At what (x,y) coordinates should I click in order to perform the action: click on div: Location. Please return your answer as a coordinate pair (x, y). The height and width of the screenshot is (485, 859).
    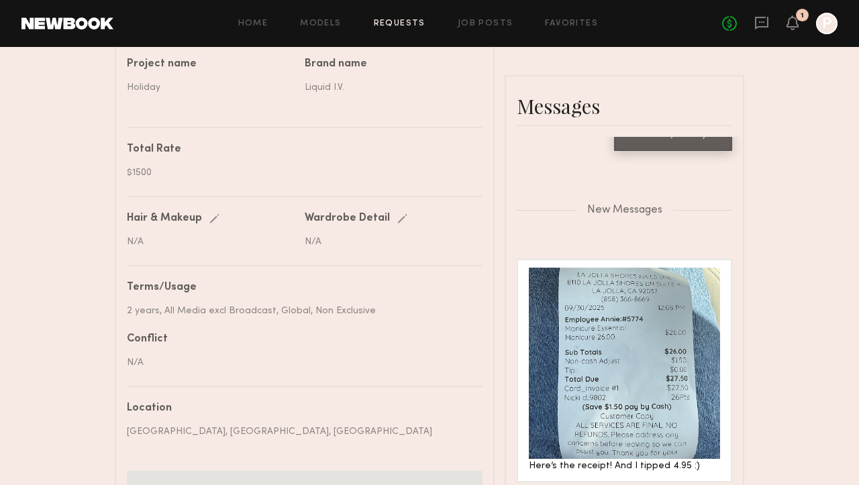
    Looking at the image, I should click on (299, 409).